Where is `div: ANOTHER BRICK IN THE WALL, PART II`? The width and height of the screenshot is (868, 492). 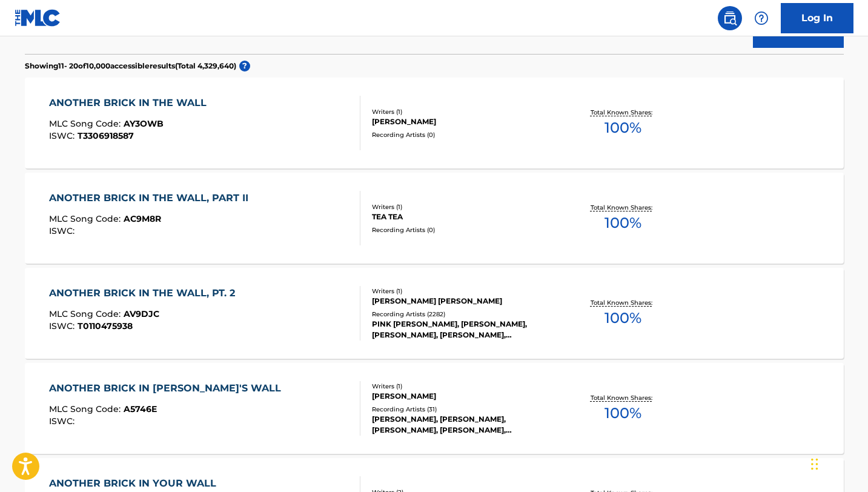
div: ANOTHER BRICK IN THE WALL, PART II is located at coordinates (151, 198).